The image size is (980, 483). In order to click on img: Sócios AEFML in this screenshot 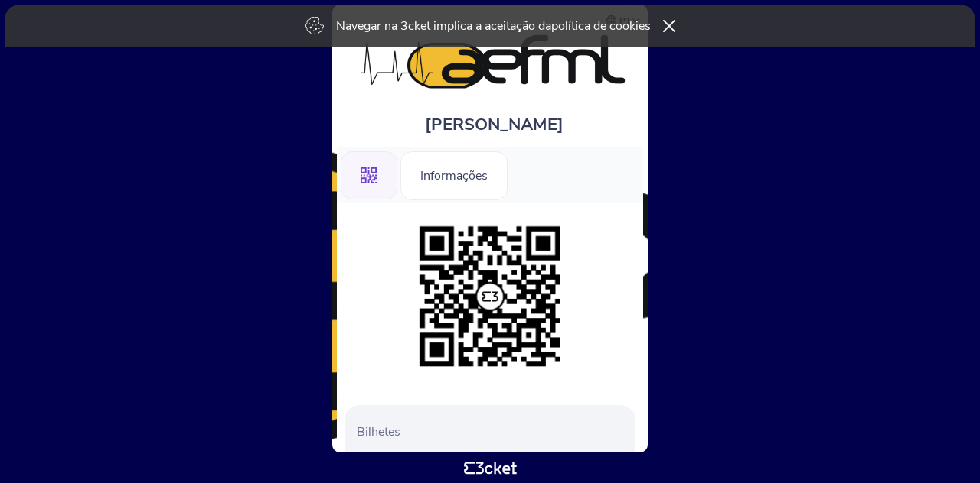, I will do `click(490, 55)`.